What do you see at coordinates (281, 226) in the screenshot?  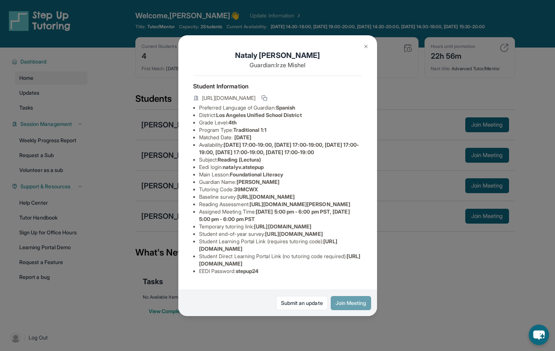 I see `li: Temporary tutoring link :` at bounding box center [281, 226].